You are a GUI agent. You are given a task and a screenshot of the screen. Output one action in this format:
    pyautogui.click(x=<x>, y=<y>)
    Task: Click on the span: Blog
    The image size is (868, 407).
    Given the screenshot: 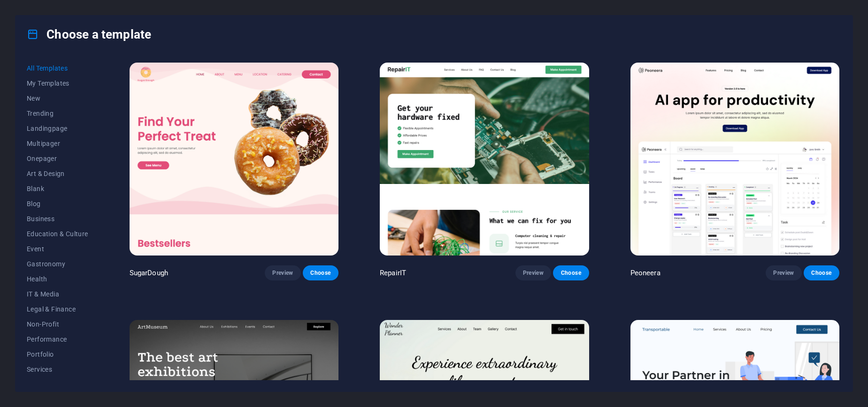 What is the action you would take?
    pyautogui.click(x=57, y=204)
    